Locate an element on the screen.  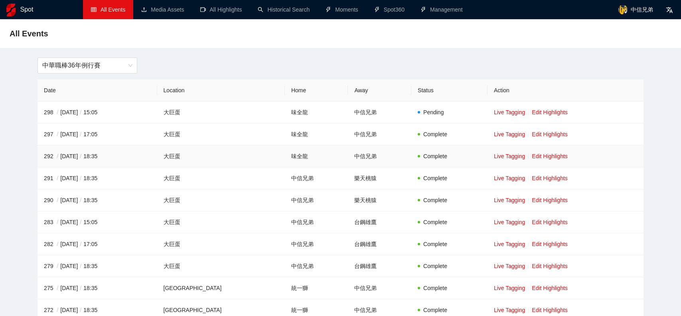
td: 統一獅 is located at coordinates (317, 288).